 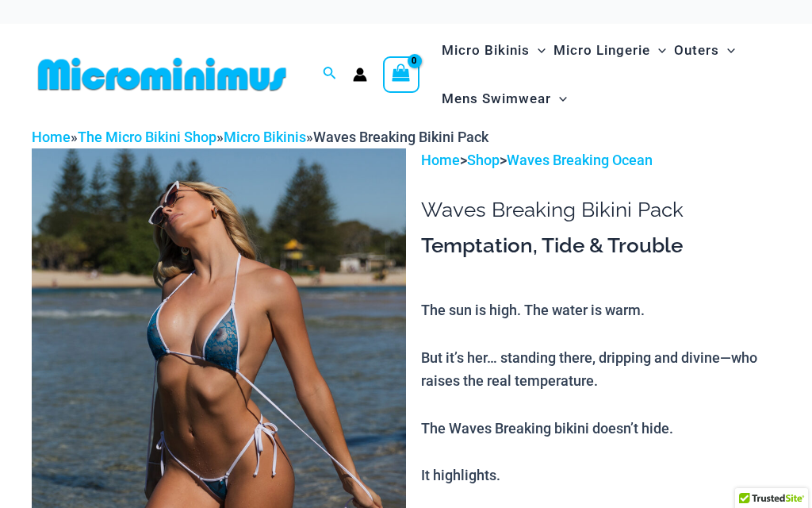 I want to click on a: The Micro Bikini Shop, so click(x=146, y=137).